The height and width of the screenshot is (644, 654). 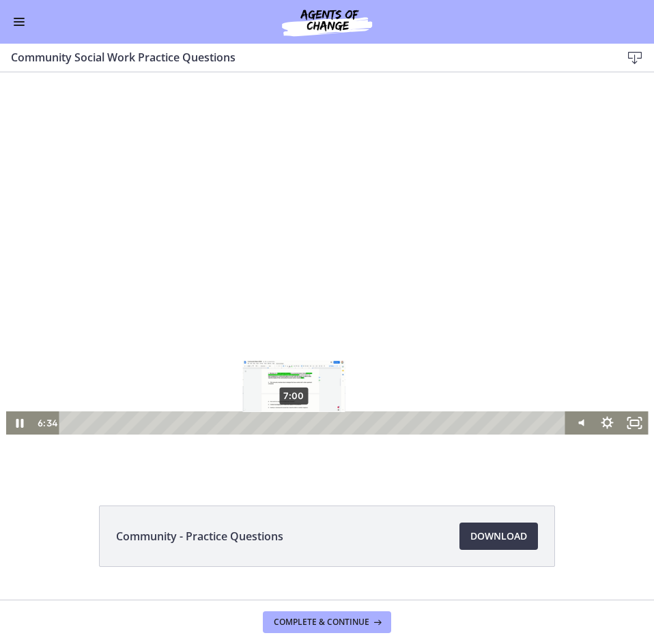 What do you see at coordinates (20, 351) in the screenshot?
I see `button: Pause` at bounding box center [20, 351].